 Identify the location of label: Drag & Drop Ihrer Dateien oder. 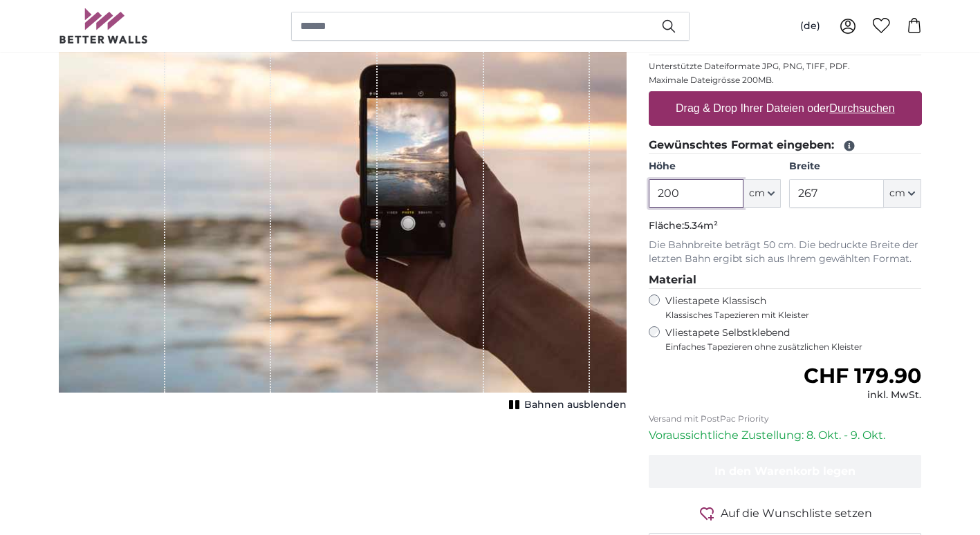
(785, 108).